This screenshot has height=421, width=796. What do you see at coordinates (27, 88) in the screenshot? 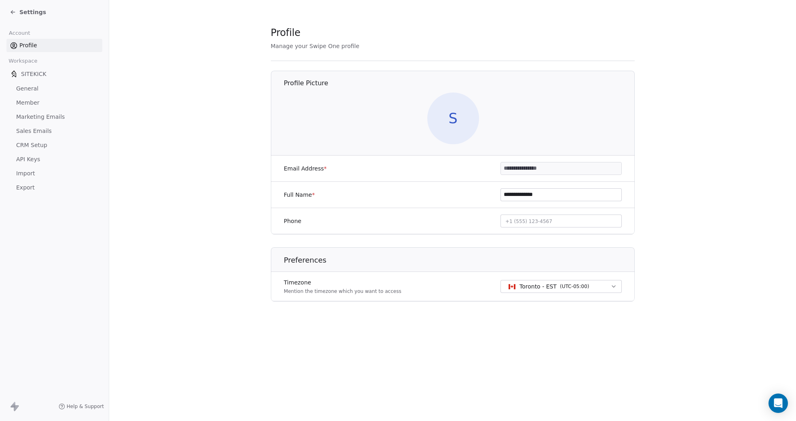
I see `span: General` at bounding box center [27, 88].